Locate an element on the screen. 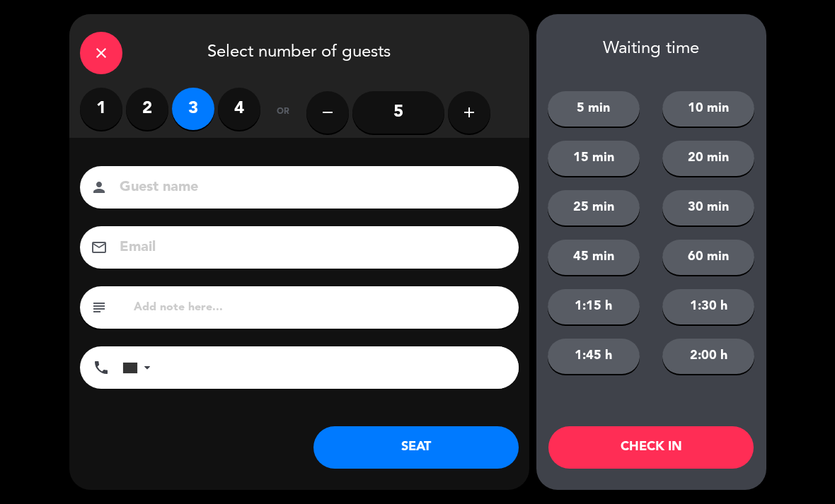 Image resolution: width=835 pixels, height=504 pixels. button: 1:15 h is located at coordinates (593, 307).